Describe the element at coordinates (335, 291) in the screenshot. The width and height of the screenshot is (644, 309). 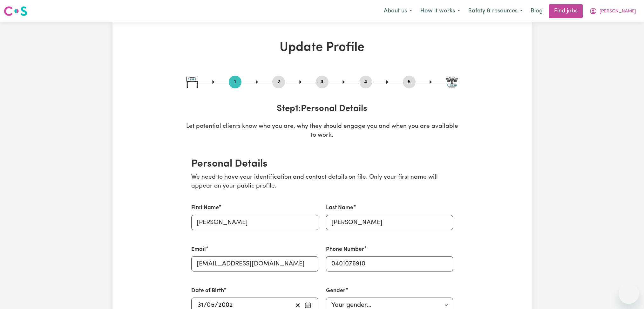
I see `label: Gender` at that location.